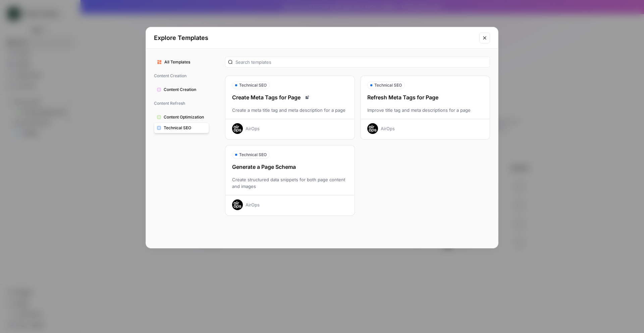 This screenshot has height=333, width=644. What do you see at coordinates (182, 62) in the screenshot?
I see `button: All Templates` at bounding box center [182, 62].